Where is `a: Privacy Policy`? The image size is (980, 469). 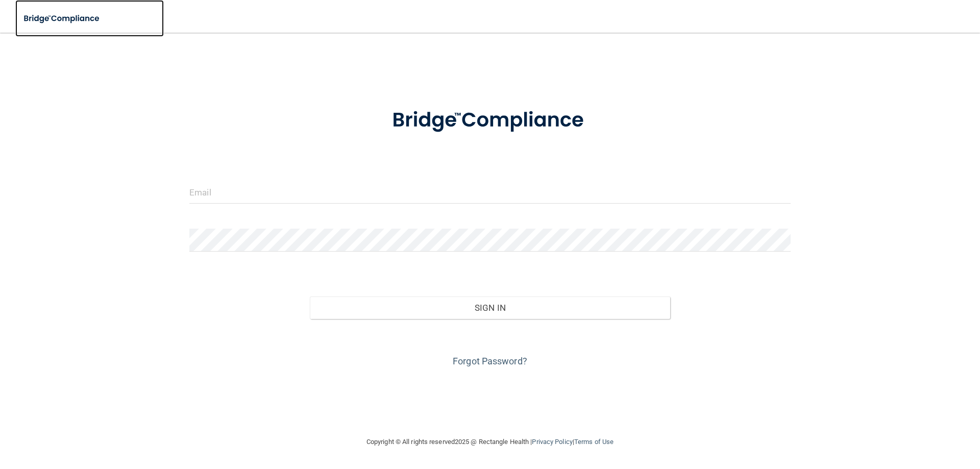
a: Privacy Policy is located at coordinates (552, 441).